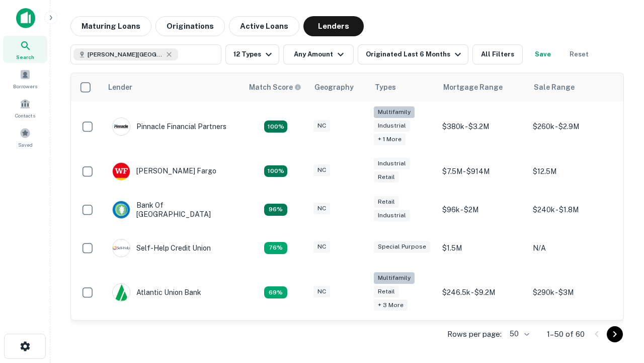 This screenshot has height=363, width=644. I want to click on img: capitalize-icon.png, so click(26, 18).